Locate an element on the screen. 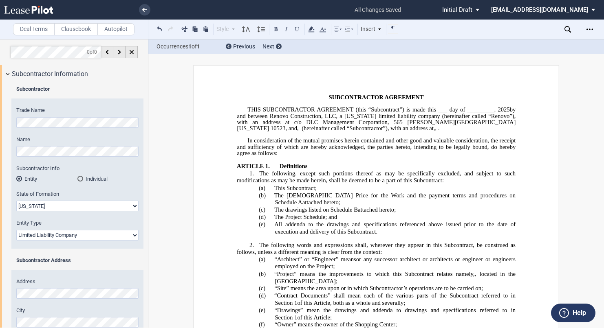 Image resolution: width=604 pixels, height=328 pixels. span: This Subcontract; is located at coordinates (295, 188).